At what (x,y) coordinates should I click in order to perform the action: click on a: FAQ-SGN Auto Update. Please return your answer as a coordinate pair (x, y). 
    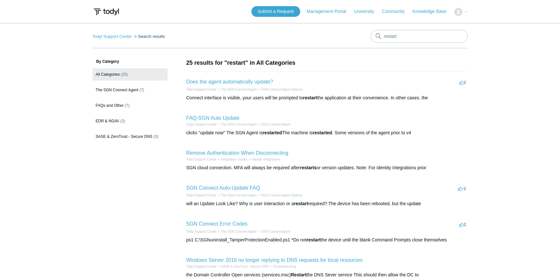
    Looking at the image, I should click on (213, 118).